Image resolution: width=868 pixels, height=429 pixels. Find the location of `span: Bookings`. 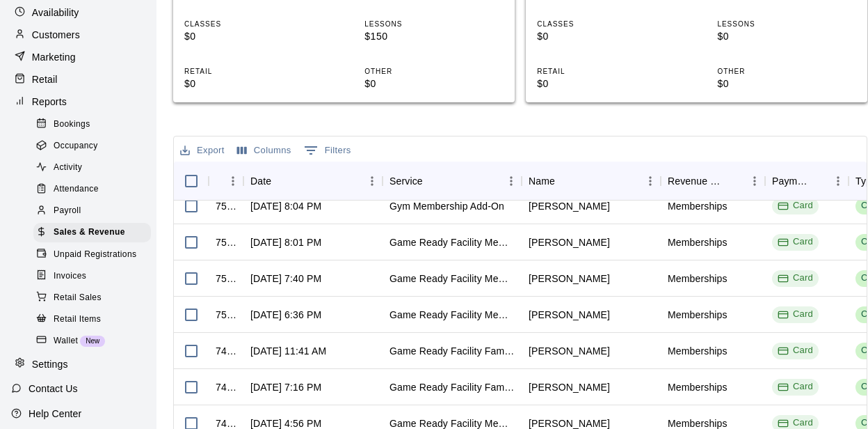

span: Bookings is located at coordinates (72, 125).